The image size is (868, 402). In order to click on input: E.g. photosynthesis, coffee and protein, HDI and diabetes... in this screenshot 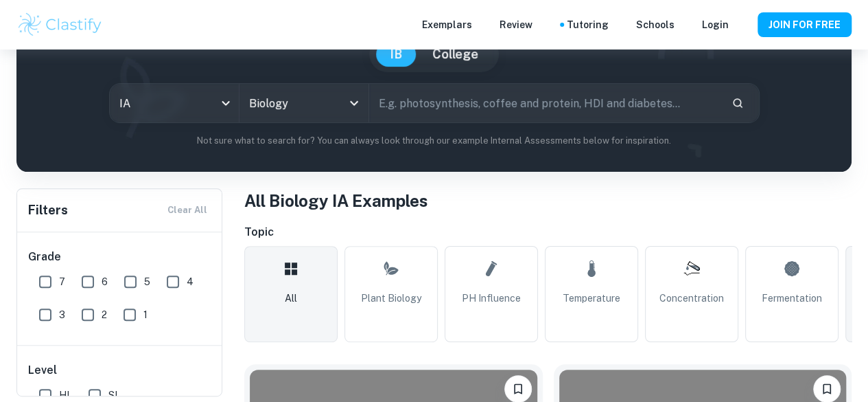, I will do `click(545, 103)`.